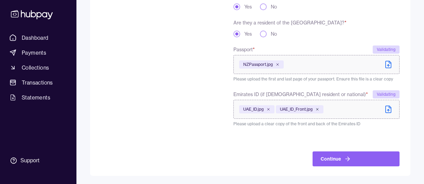 The height and width of the screenshot is (184, 424). I want to click on span: Statements, so click(36, 97).